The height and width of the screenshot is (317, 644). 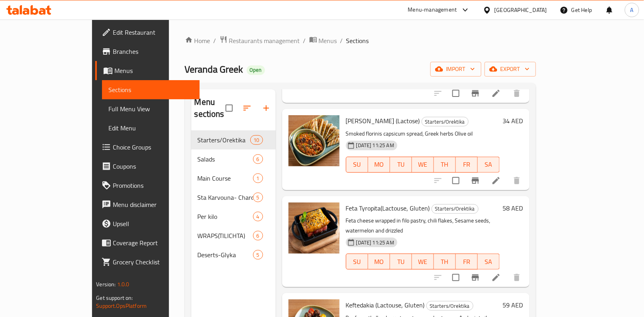 What do you see at coordinates (153, 147) in the screenshot?
I see `span: Choice Groups` at bounding box center [153, 147].